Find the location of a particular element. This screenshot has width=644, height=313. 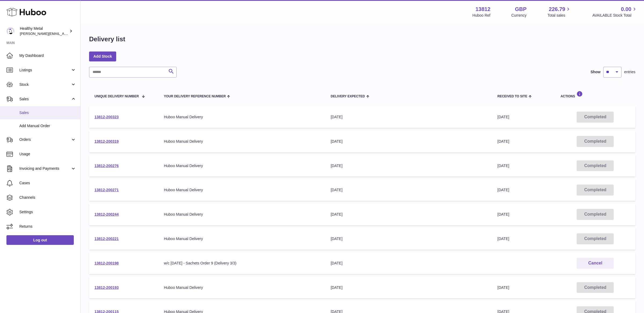

a: 13812-200276 is located at coordinates (107, 166).